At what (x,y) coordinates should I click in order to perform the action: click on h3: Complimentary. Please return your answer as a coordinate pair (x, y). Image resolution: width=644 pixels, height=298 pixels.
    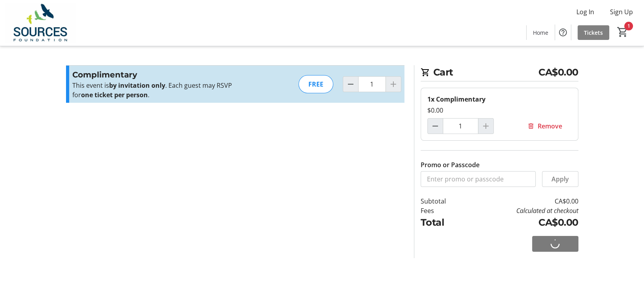
    Looking at the image, I should click on (159, 75).